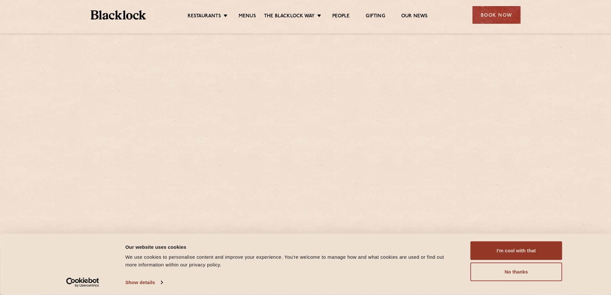  What do you see at coordinates (291, 247) in the screenshot?
I see `div: Our website uses cookies` at bounding box center [291, 247].